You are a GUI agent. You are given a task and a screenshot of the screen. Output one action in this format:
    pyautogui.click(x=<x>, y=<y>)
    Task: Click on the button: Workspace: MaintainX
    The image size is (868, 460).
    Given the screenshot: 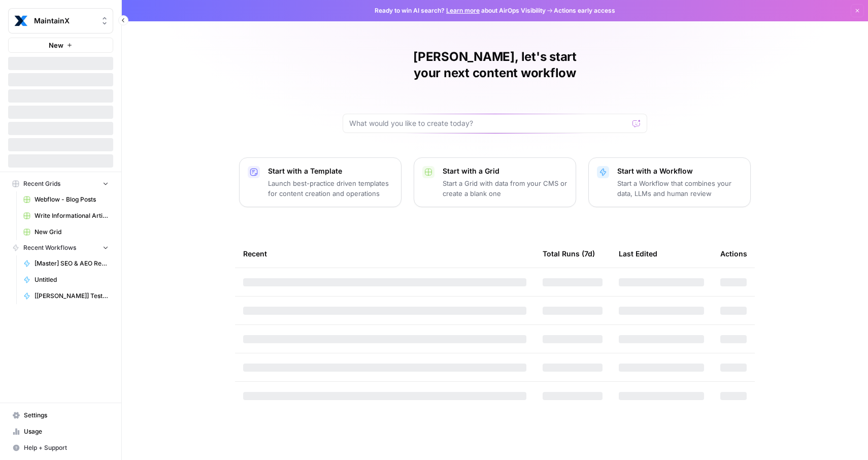 What is the action you would take?
    pyautogui.click(x=60, y=21)
    